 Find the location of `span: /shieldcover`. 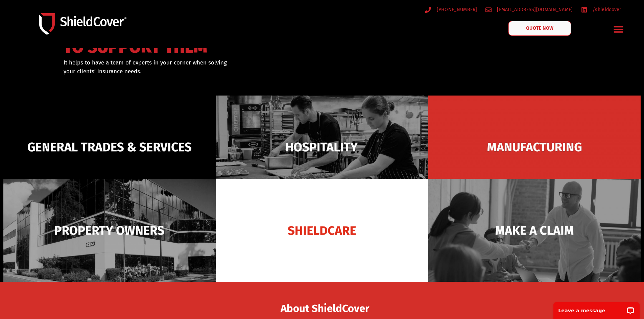

span: /shieldcover is located at coordinates (606, 10).